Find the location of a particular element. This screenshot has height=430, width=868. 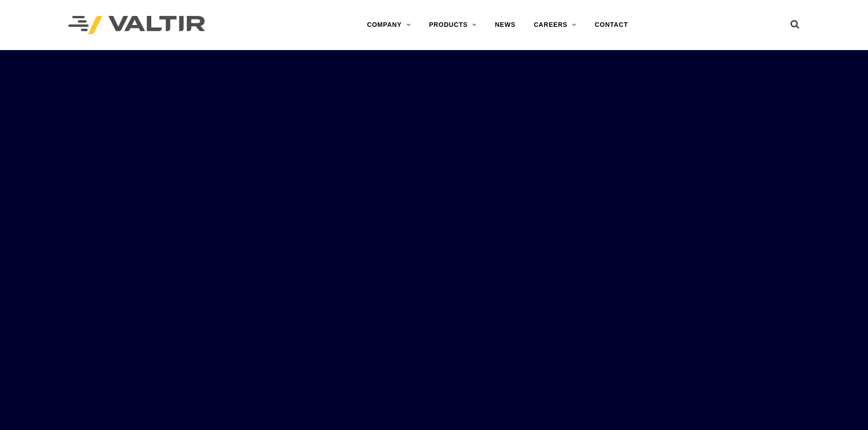

a: PRODUCTS is located at coordinates (452, 25).